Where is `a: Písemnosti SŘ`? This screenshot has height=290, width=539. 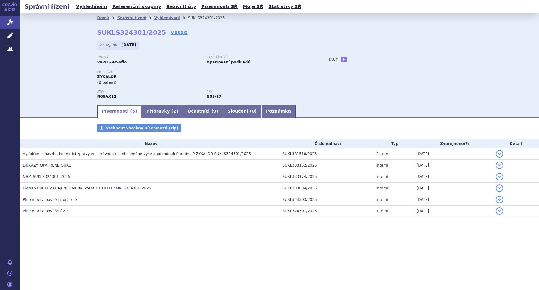
a: Písemnosti SŘ is located at coordinates (219, 6).